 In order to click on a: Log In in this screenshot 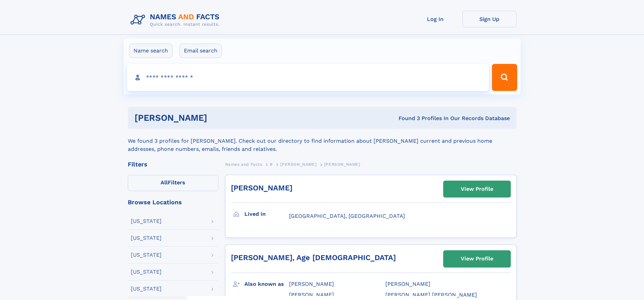, I will do `click(435, 19)`.